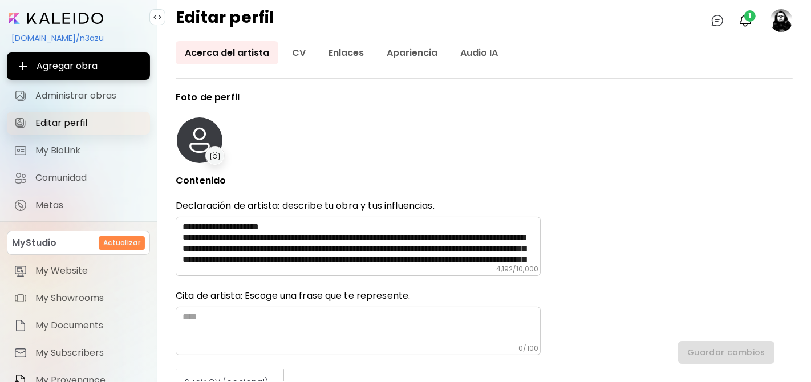 This screenshot has width=811, height=382. What do you see at coordinates (21, 96) in the screenshot?
I see `img: Administrar obras icon` at bounding box center [21, 96].